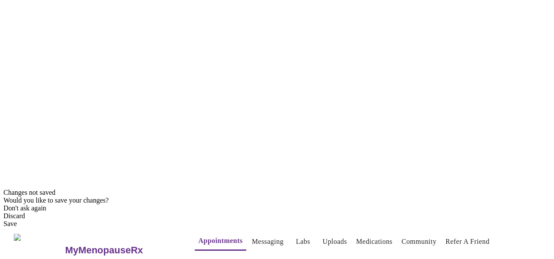 The width and height of the screenshot is (554, 259). I want to click on a: Appointments, so click(220, 240).